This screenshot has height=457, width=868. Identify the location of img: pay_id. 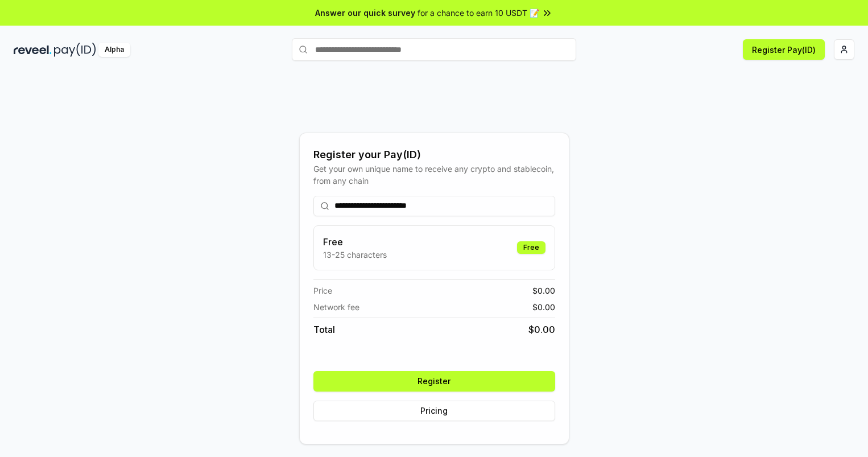
(75, 50).